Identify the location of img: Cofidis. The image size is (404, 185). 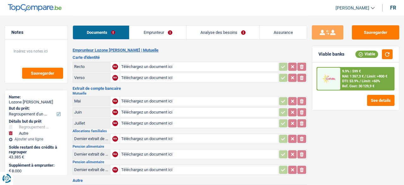
(328, 78).